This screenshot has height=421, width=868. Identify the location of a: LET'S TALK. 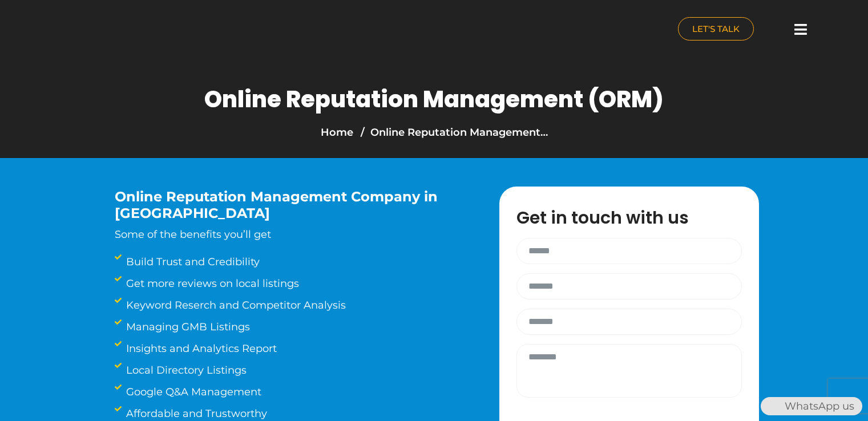
(716, 28).